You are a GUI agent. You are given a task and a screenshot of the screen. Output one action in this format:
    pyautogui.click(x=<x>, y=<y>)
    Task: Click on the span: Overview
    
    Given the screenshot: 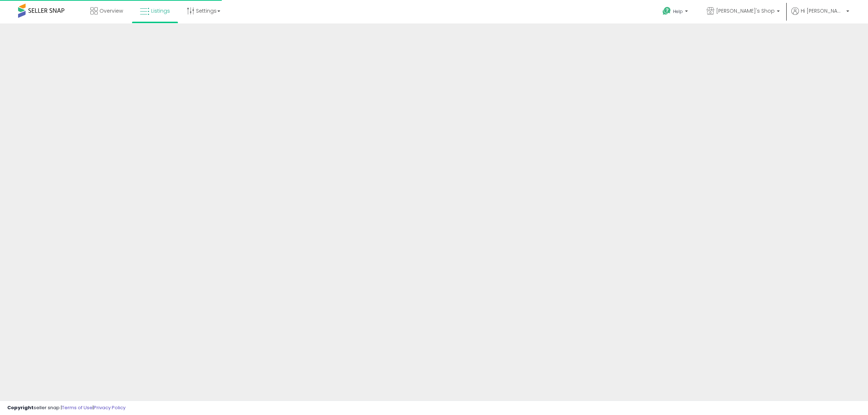 What is the action you would take?
    pyautogui.click(x=111, y=11)
    